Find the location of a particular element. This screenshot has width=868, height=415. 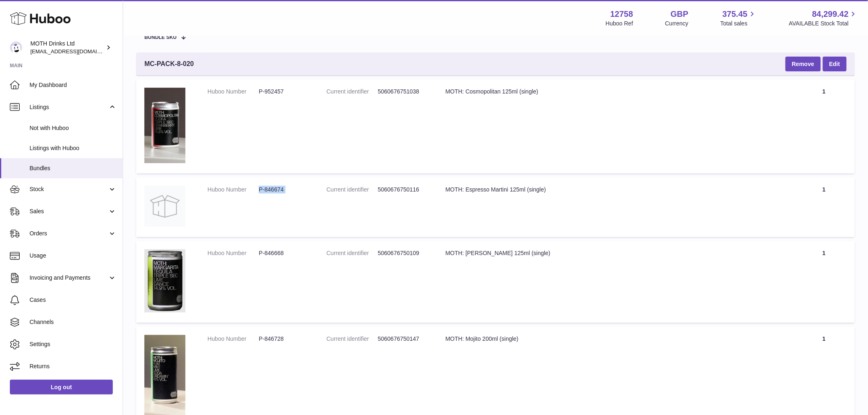

dd: 5060676750116 is located at coordinates (403, 190).